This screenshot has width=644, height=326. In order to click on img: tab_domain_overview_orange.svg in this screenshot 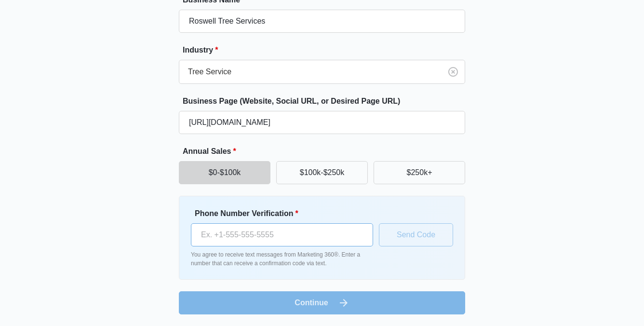, I will do `click(30, 60)`.